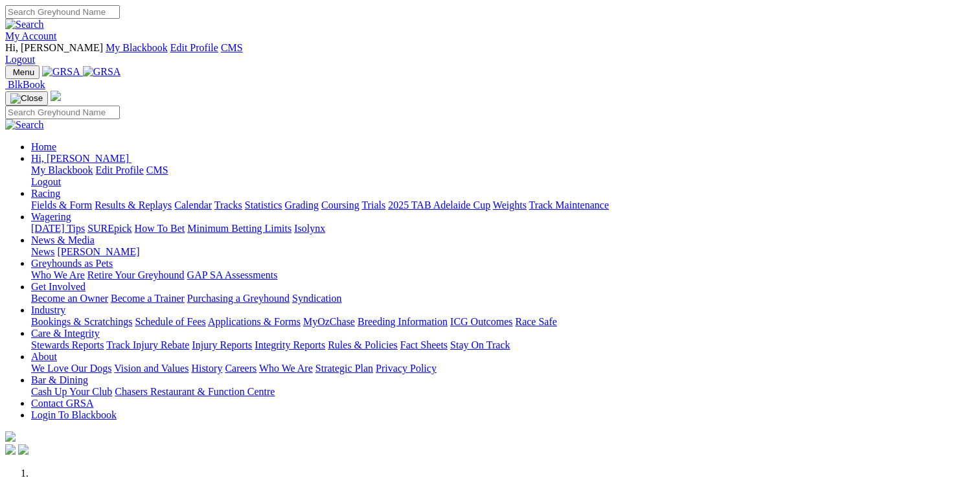  What do you see at coordinates (239, 228) in the screenshot?
I see `a: Minimum Betting Limits` at bounding box center [239, 228].